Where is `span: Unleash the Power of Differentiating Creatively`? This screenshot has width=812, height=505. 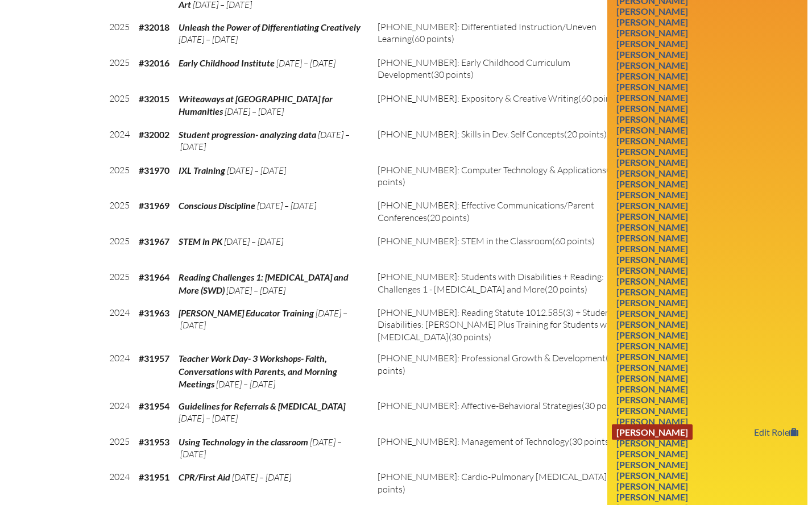 span: Unleash the Power of Differentiating Creatively is located at coordinates (269, 27).